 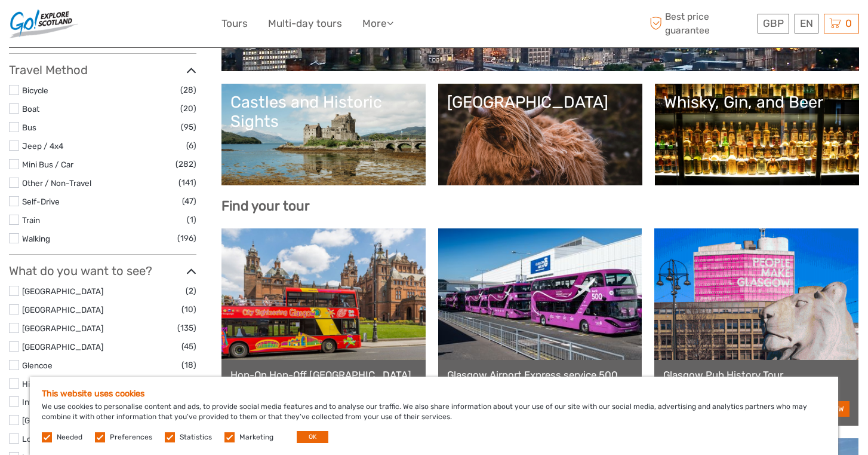 I want to click on span: (20), so click(x=189, y=108).